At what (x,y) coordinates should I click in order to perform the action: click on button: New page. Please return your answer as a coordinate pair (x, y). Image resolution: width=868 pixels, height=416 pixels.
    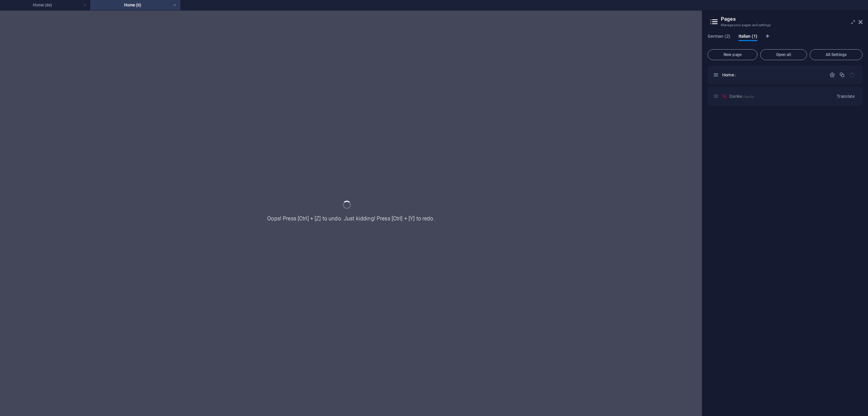
    Looking at the image, I should click on (732, 55).